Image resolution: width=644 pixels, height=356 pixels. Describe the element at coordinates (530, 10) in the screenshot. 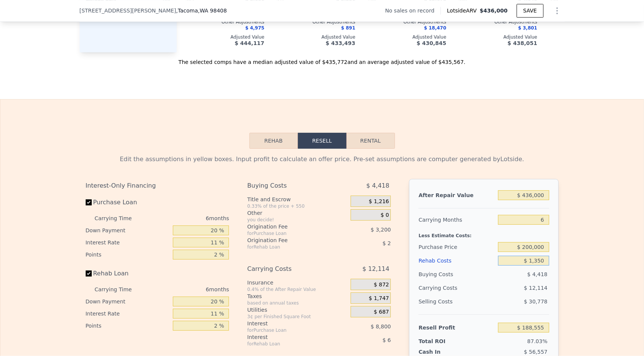

I see `button: SAVE` at that location.